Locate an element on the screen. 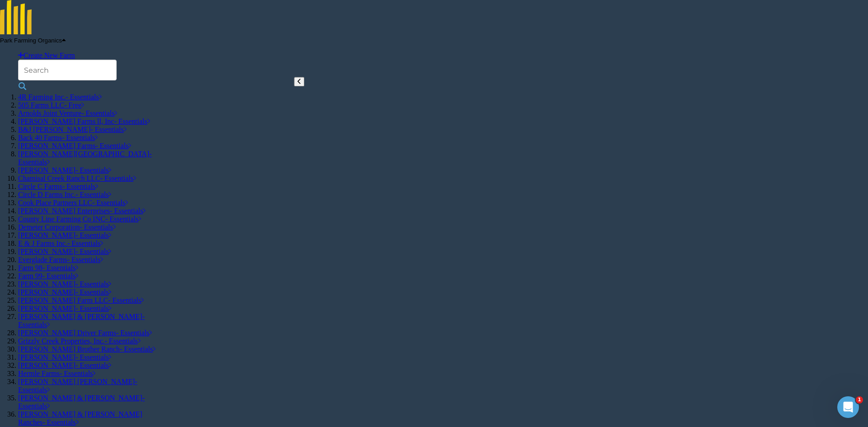 This screenshot has width=868, height=427. a: Circle D Farms Inc.- Essentials is located at coordinates (65, 195).